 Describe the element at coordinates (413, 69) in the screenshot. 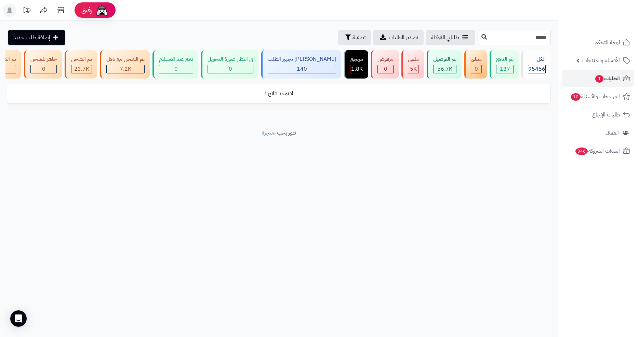

I see `div: 4985` at that location.